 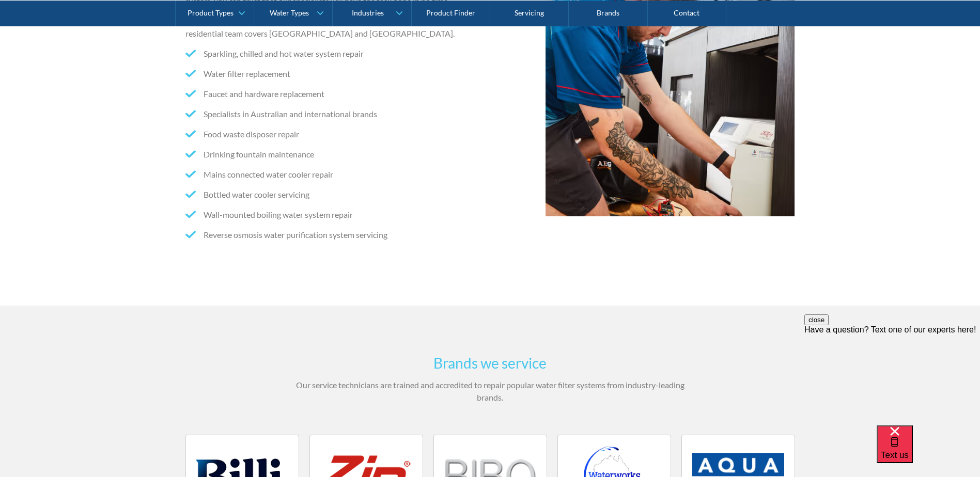 What do you see at coordinates (336, 155) in the screenshot?
I see `li: Drinking fountain maintenance` at bounding box center [336, 155].